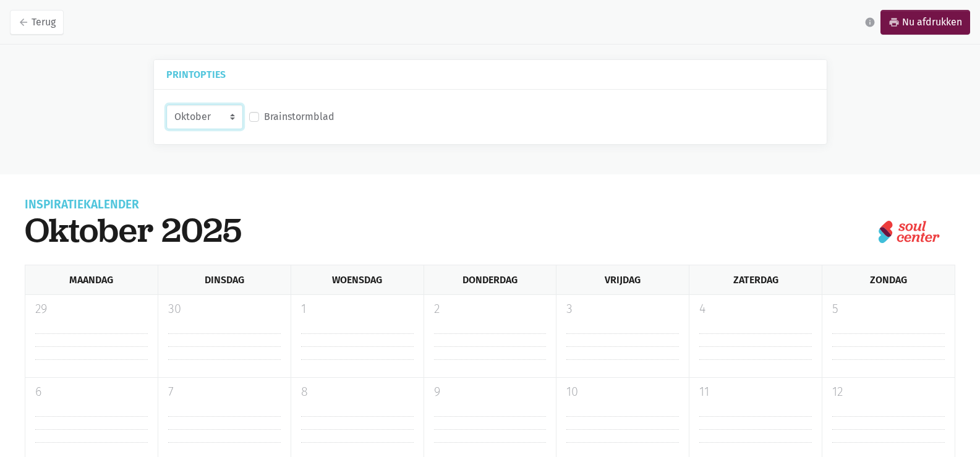  What do you see at coordinates (490, 392) in the screenshot?
I see `p: 9` at bounding box center [490, 392].